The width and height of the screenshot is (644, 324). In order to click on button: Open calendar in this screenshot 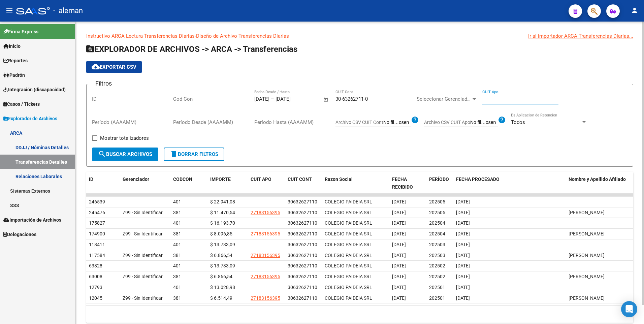, I will do `click(326, 99)`.